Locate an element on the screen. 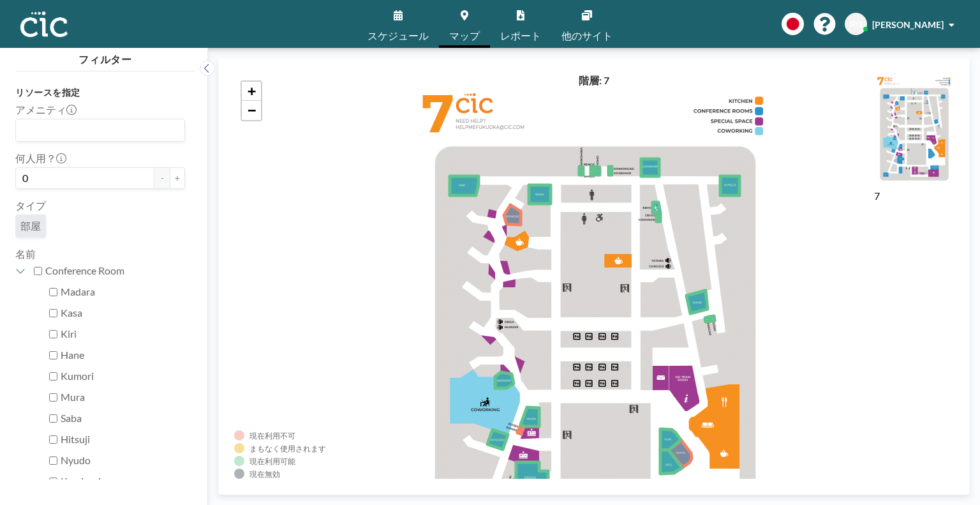 Image resolution: width=980 pixels, height=505 pixels. label: Hitsuji is located at coordinates (122, 440).